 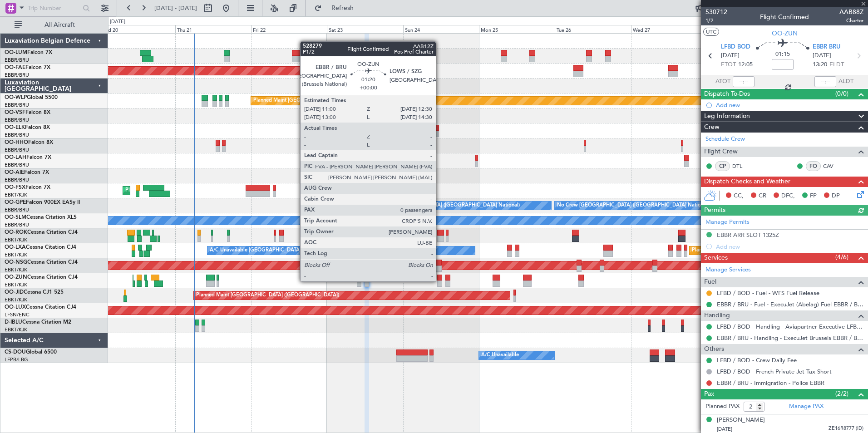 I want to click on span: Fuel, so click(x=710, y=281).